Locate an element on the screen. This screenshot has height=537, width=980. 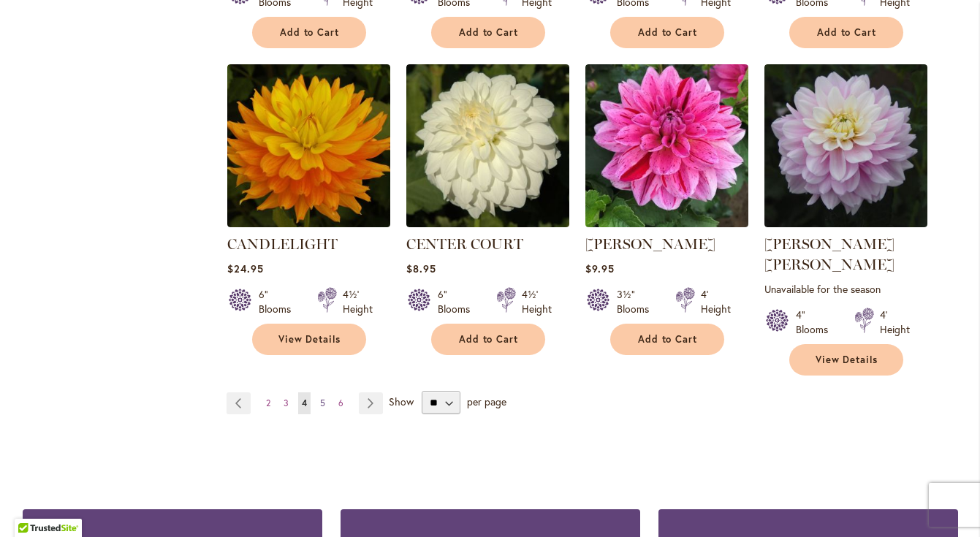
img: CANDLELIGHT is located at coordinates (309, 146).